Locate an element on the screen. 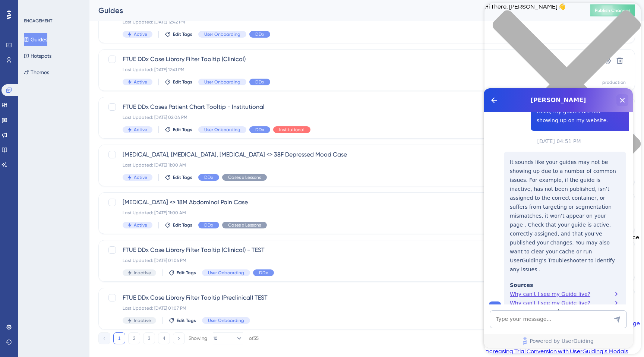 This screenshot has height=357, width=644. div: Send Message is located at coordinates (134, 231).